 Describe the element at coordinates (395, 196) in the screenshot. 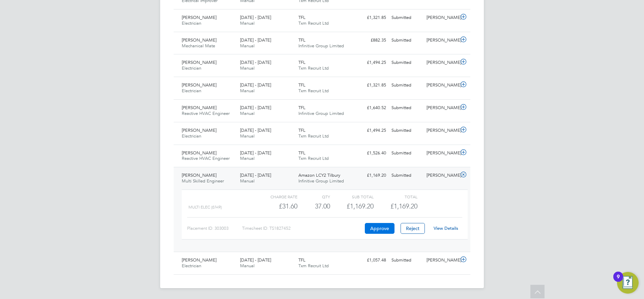

I see `div: Total` at that location.